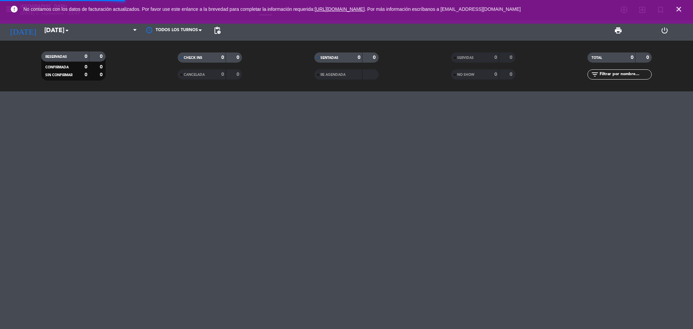 This screenshot has height=329, width=693. What do you see at coordinates (67, 30) in the screenshot?
I see `i: arrow_drop_down` at bounding box center [67, 30].